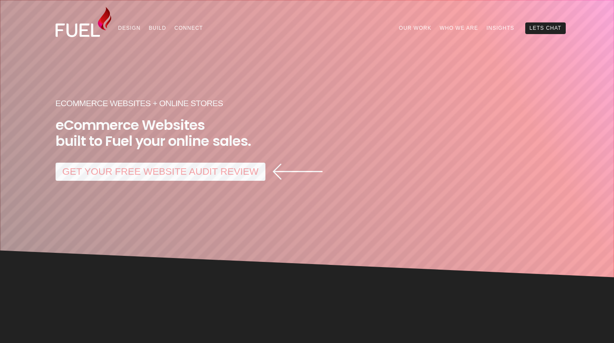 This screenshot has height=343, width=614. I want to click on a: Connect, so click(189, 28).